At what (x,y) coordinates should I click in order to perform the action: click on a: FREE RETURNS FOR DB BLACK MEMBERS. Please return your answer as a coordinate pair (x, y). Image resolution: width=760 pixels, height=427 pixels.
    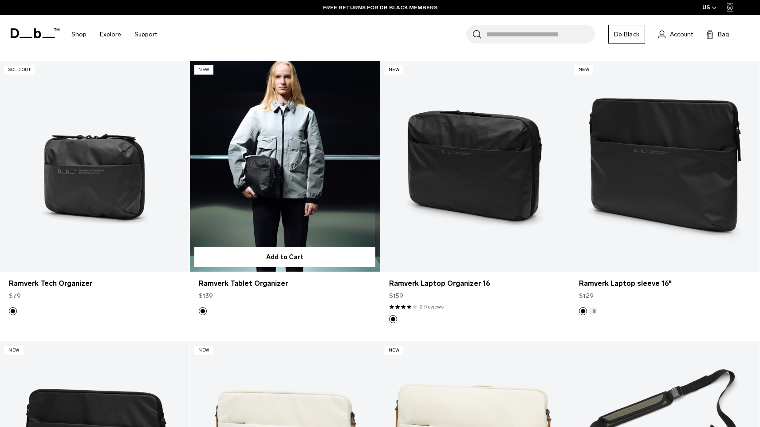
    Looking at the image, I should click on (380, 8).